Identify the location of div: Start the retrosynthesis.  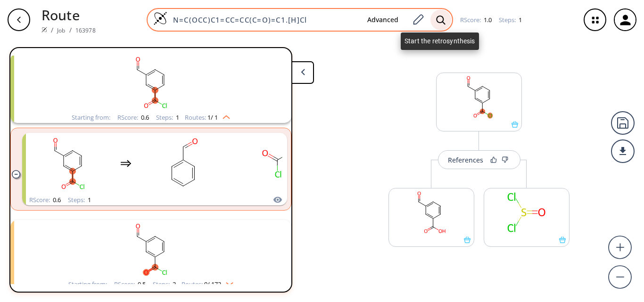
(440, 41).